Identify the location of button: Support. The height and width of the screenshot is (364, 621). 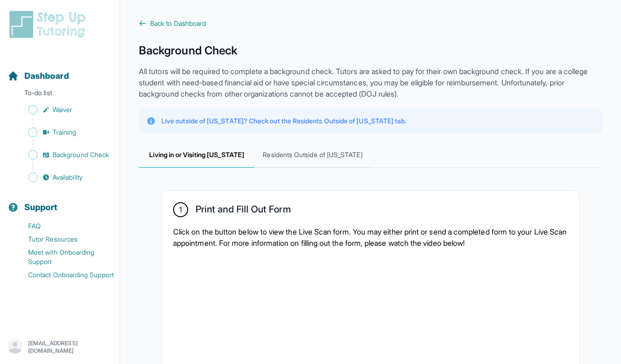
(59, 202).